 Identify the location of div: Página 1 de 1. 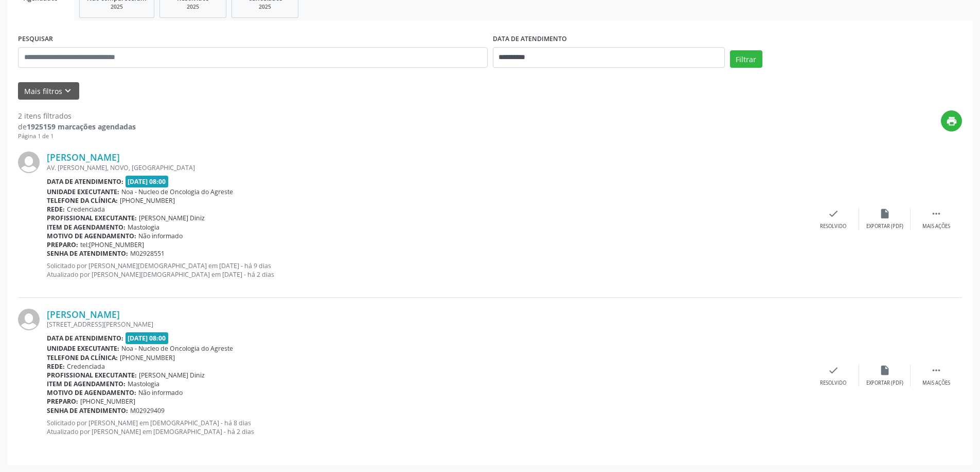
(77, 136).